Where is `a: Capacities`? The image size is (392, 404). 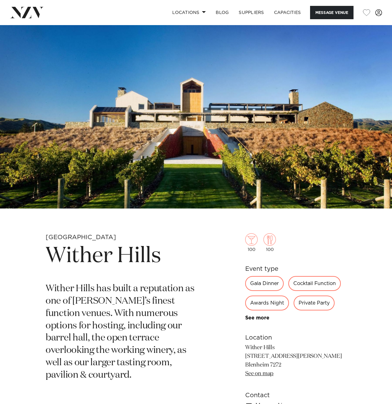
a: Capacities is located at coordinates (287, 12).